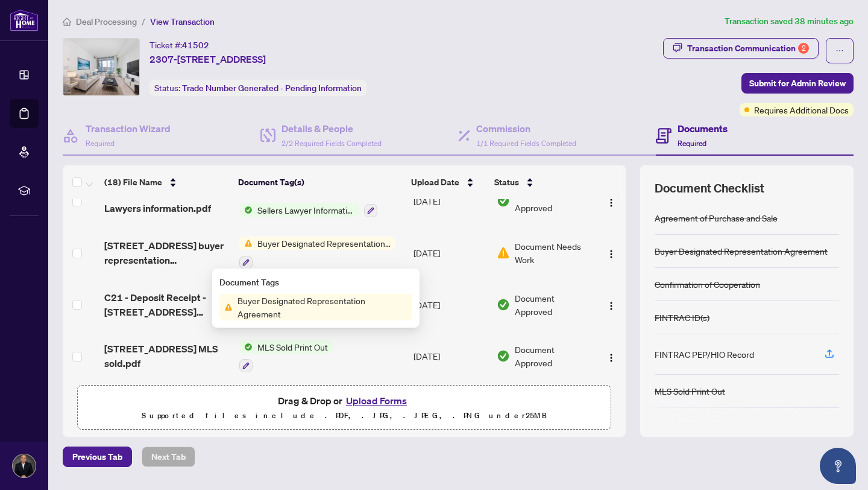 This screenshot has height=490, width=868. What do you see at coordinates (506, 182) in the screenshot?
I see `span: Status` at bounding box center [506, 182].